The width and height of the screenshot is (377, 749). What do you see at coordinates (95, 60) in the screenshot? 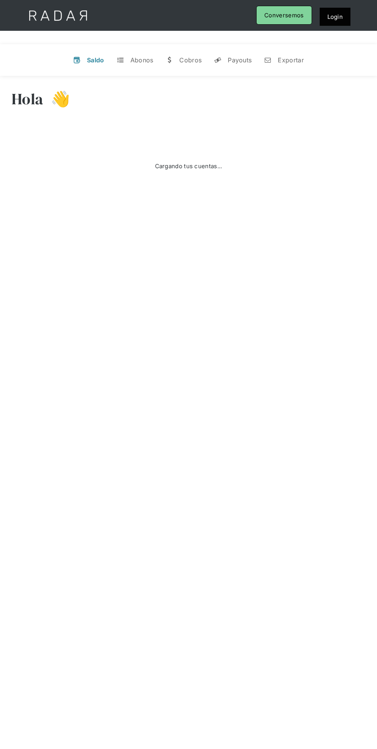
I see `div: Saldo` at bounding box center [95, 60].